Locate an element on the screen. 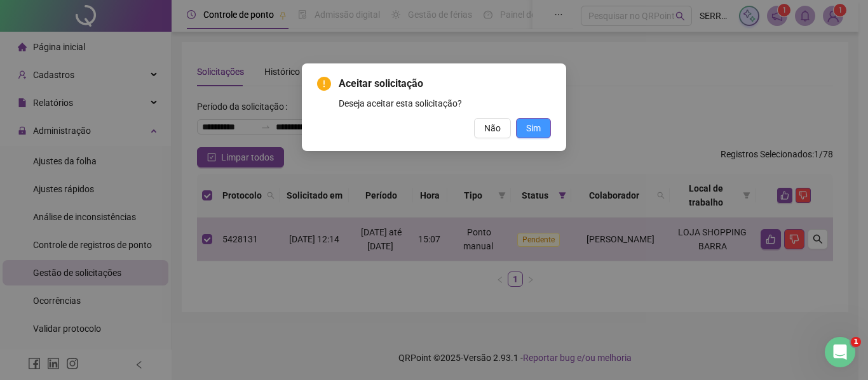 The height and width of the screenshot is (380, 868). span: 1 is located at coordinates (856, 342).